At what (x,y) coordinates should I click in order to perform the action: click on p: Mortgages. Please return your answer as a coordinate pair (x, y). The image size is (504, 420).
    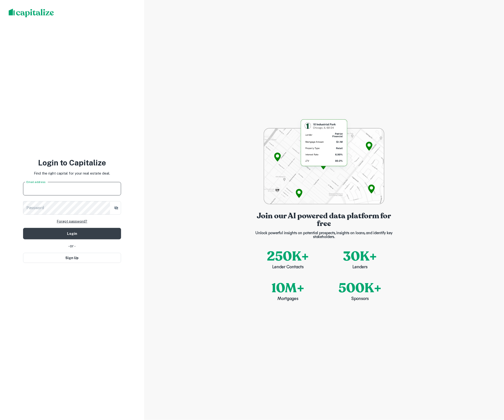
    Looking at the image, I should click on (288, 299).